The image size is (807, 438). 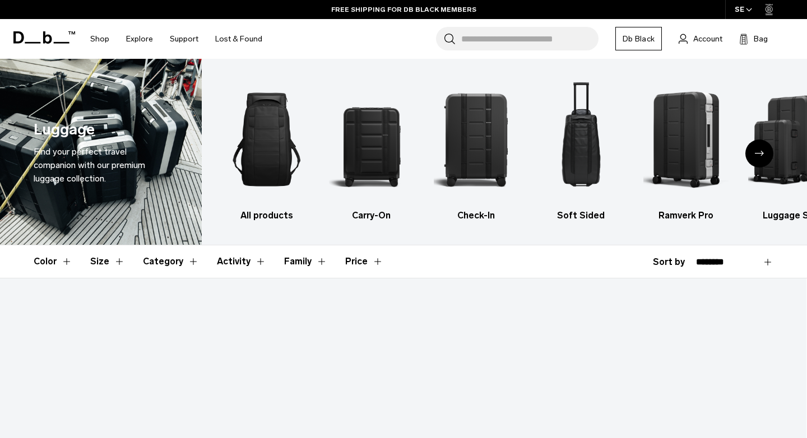 I want to click on a: Account, so click(x=700, y=39).